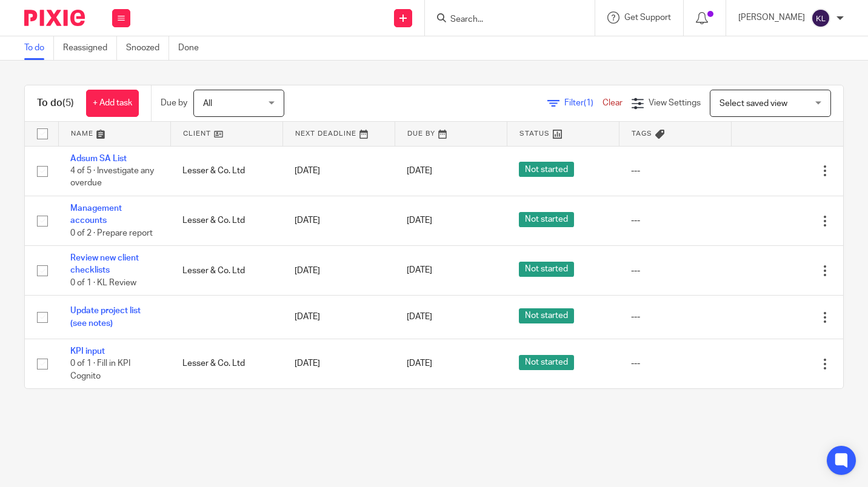 This screenshot has width=868, height=487. I want to click on a: Done, so click(193, 48).